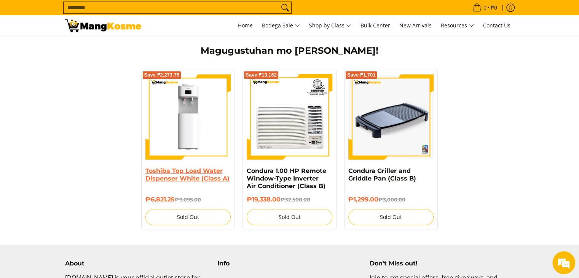  I want to click on span: ₱0, so click(493, 8).